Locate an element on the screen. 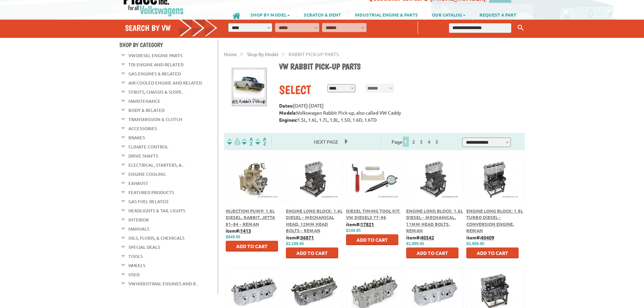  span: $3,899.95 is located at coordinates (475, 243).